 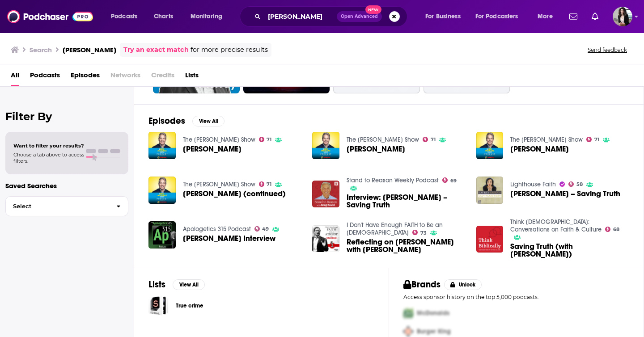 What do you see at coordinates (67, 116) in the screenshot?
I see `h2: Filter By` at bounding box center [67, 116].